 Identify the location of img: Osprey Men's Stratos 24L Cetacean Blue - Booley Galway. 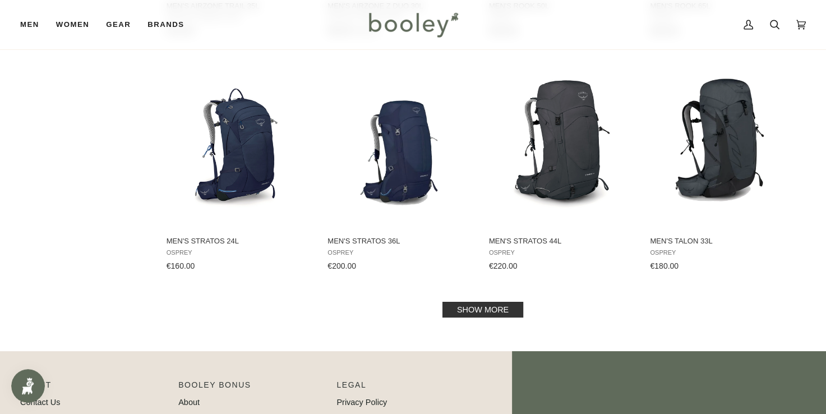
(239, 144).